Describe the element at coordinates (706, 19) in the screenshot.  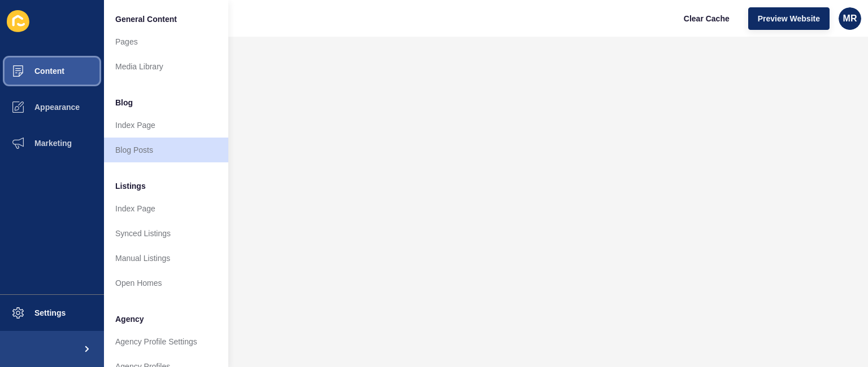
I see `span: Clear Cache` at that location.